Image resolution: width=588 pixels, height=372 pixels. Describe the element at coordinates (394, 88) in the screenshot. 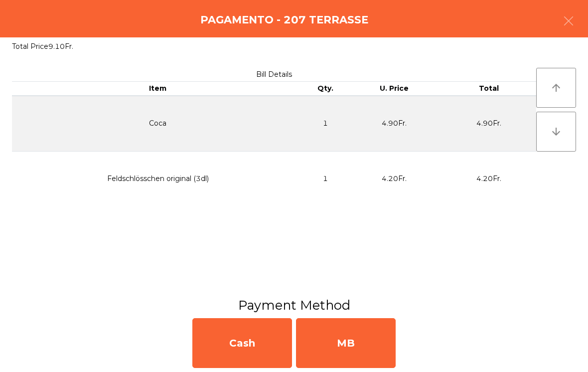

I see `th: U. Price` at that location.